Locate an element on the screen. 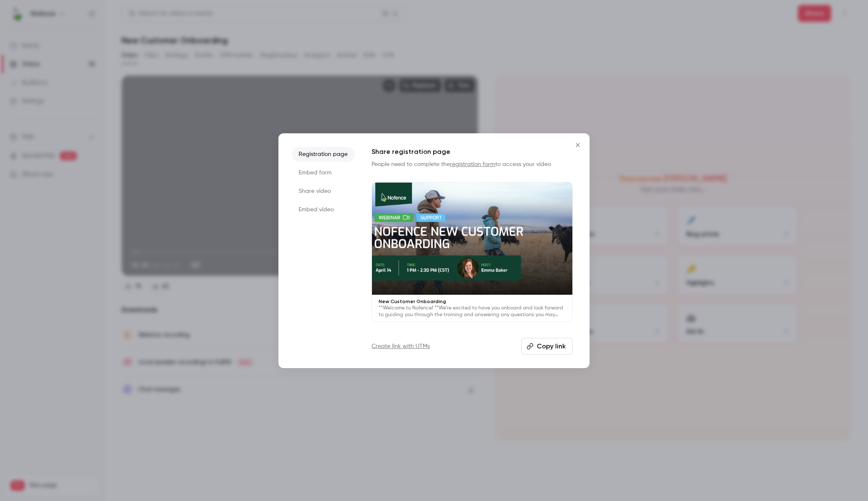  li: Embed form is located at coordinates (323, 172).